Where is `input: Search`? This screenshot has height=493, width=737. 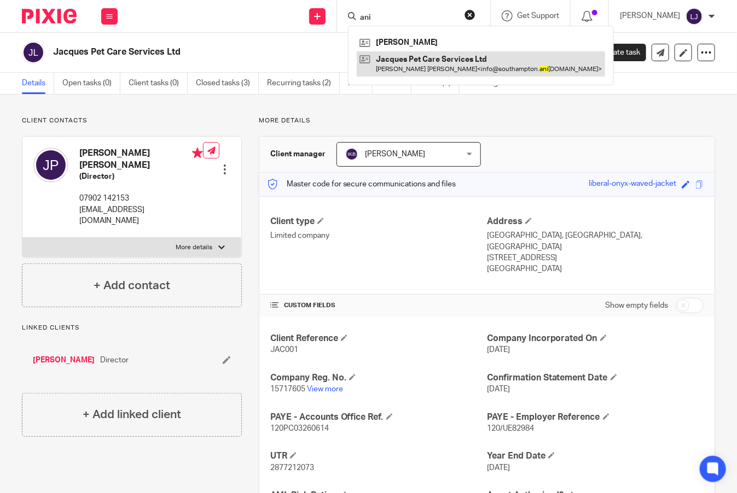 input: Search is located at coordinates (408, 18).